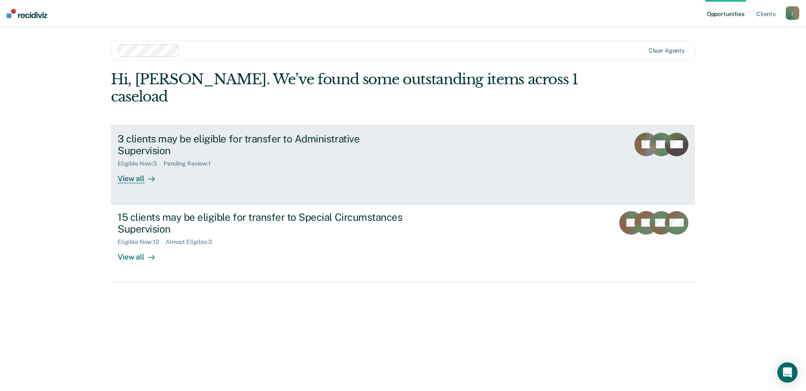 This screenshot has height=391, width=806. I want to click on img: Recidiviz, so click(27, 13).